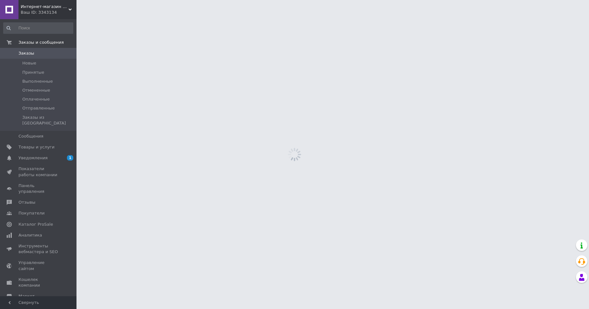 The image size is (589, 309). Describe the element at coordinates (41, 42) in the screenshot. I see `span: Заказы и сообщения` at that location.